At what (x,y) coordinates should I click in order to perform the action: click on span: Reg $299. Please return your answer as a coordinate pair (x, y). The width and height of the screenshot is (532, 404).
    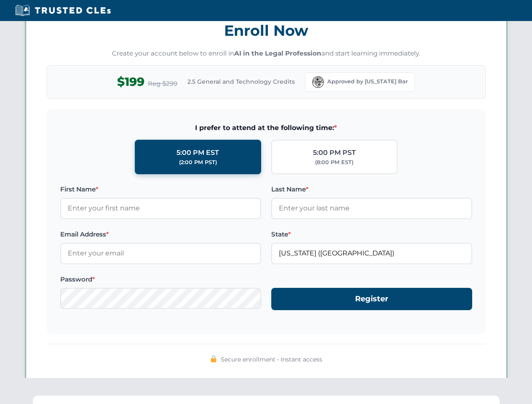
    Looking at the image, I should click on (163, 84).